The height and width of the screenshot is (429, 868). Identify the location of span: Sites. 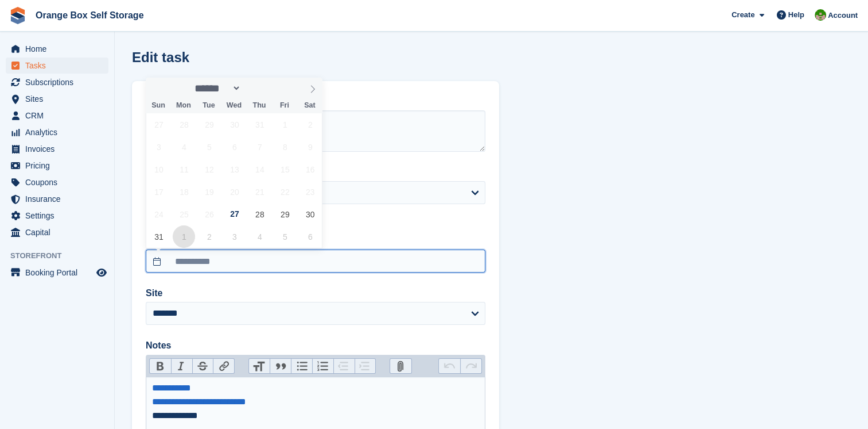
(59, 99).